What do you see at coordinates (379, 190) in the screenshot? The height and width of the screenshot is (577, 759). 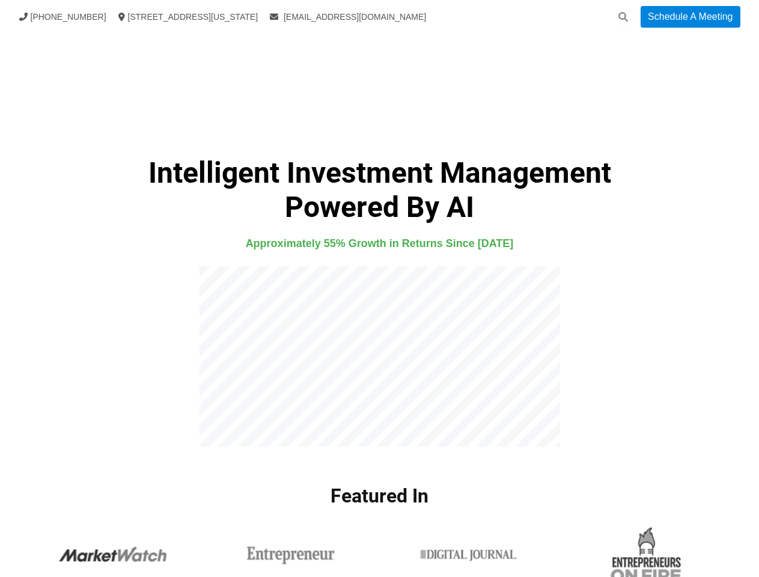 I see `h1: Intelligent Investment Management` at bounding box center [379, 190].